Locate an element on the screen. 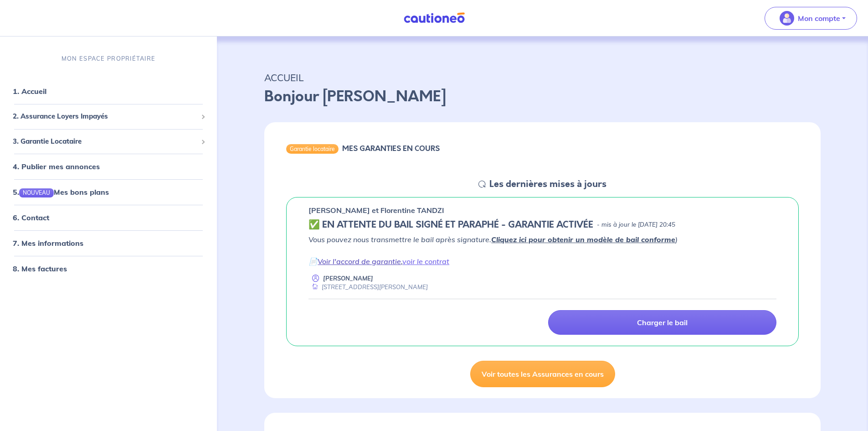 Image resolution: width=868 pixels, height=431 pixels. p: Charger le bail is located at coordinates (662, 322).